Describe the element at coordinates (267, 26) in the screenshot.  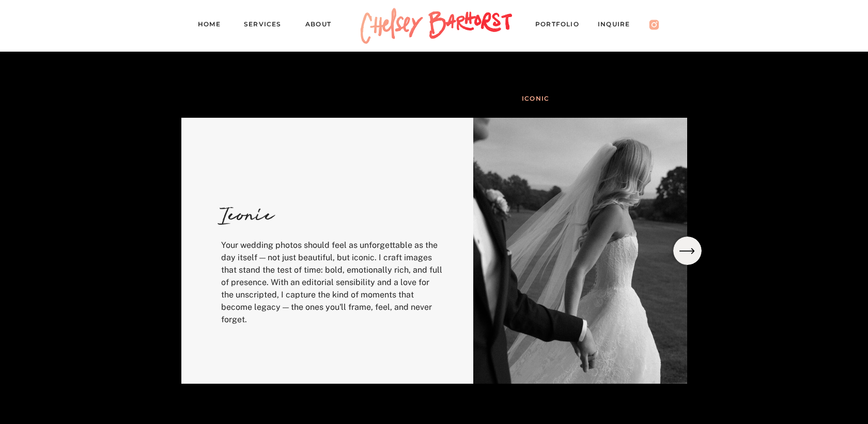
I see `nav: Services` at that location.